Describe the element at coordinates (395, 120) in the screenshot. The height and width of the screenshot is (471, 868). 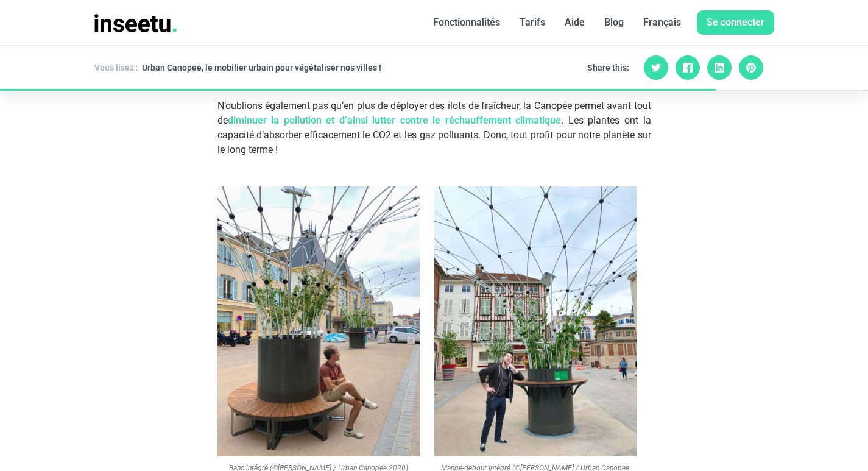
I see `strong: diminuer la pollution et d’ainsi lutter contre le réchauffement climatique` at that location.